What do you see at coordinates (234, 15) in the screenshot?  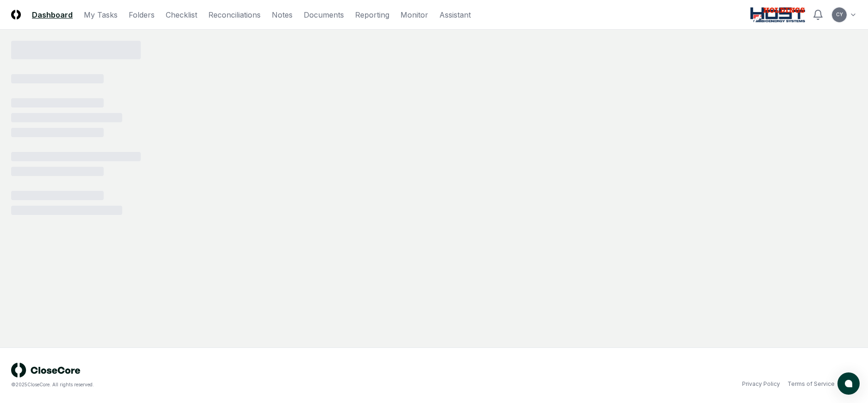 I see `a: Reconciliations` at bounding box center [234, 15].